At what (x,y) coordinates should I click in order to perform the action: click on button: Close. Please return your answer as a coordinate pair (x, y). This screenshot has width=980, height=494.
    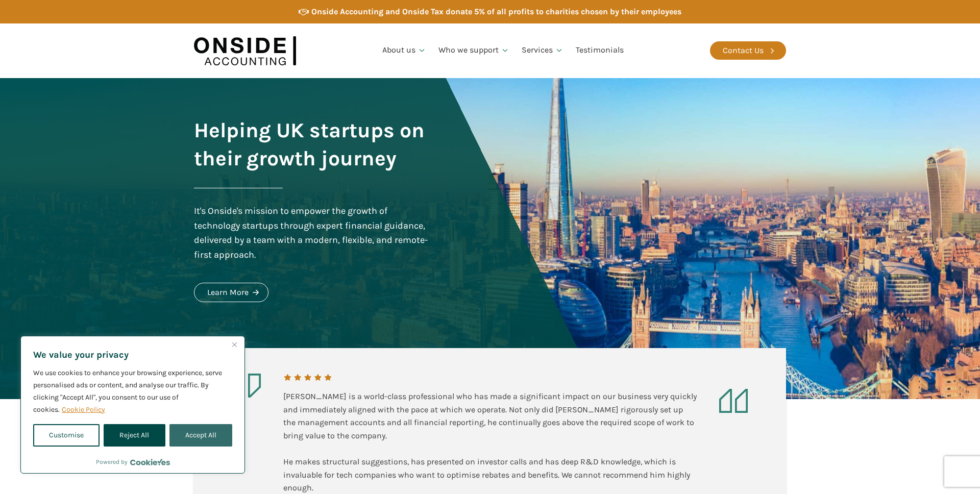
    Looking at the image, I should click on (234, 345).